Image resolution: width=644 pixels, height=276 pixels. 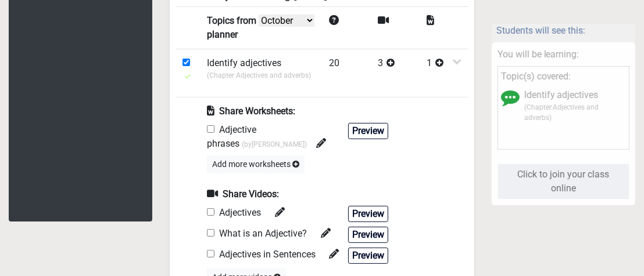 What do you see at coordinates (346, 73) in the screenshot?
I see `td: 20` at bounding box center [346, 73].